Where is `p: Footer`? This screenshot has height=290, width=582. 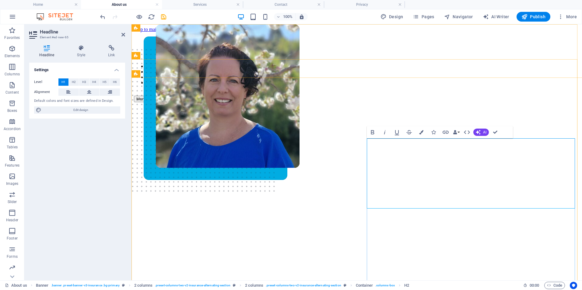
p: Footer is located at coordinates (12, 239).